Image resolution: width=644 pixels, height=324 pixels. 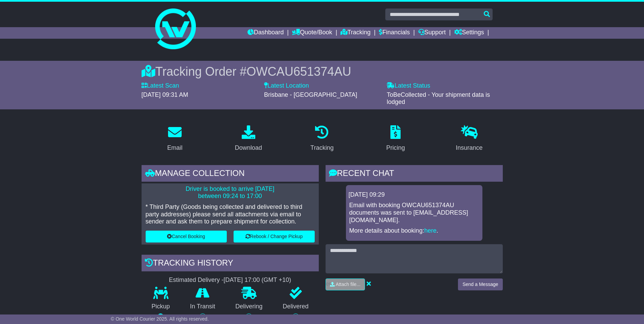 What do you see at coordinates (430, 230) in the screenshot?
I see `a: here` at bounding box center [430, 230].